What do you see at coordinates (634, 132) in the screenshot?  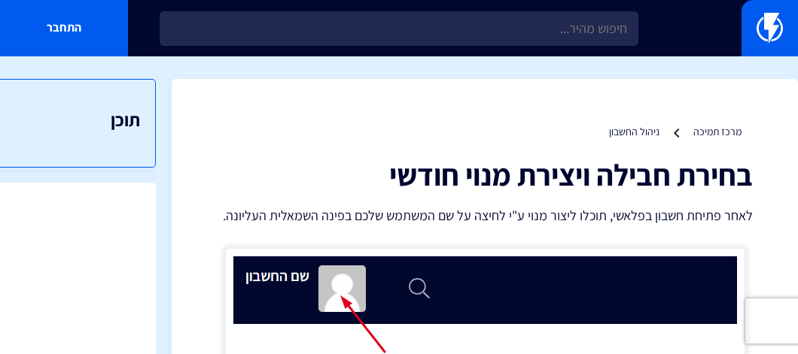 I see `a: ניהול החשבון` at bounding box center [634, 132].